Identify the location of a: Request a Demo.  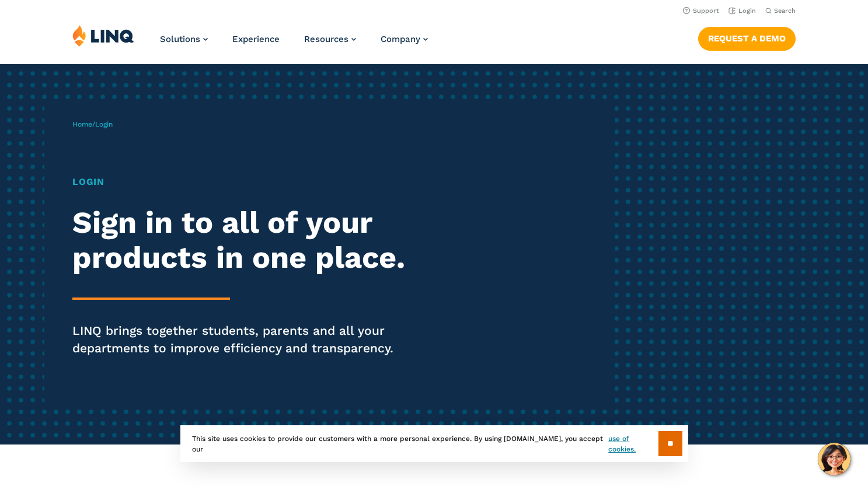
(746, 38).